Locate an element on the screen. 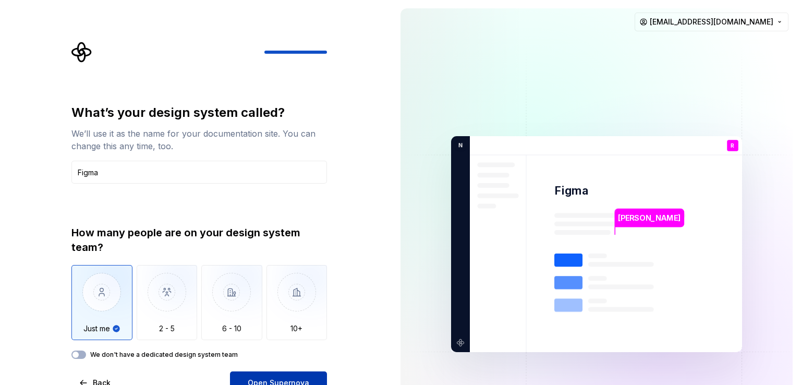  p: Figma is located at coordinates (572, 190).